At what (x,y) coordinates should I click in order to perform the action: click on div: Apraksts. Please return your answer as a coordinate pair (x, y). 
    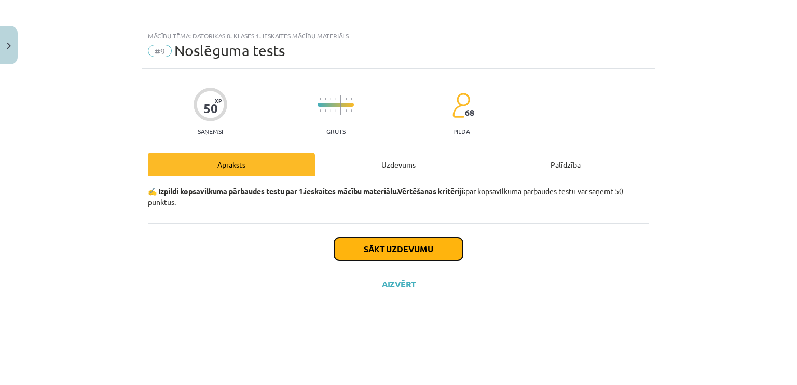
    Looking at the image, I should click on (231, 164).